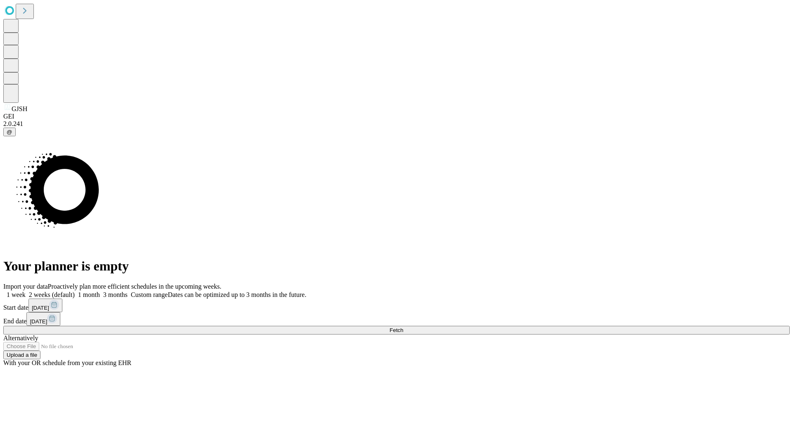 The width and height of the screenshot is (793, 446). I want to click on span: GJSH, so click(19, 109).